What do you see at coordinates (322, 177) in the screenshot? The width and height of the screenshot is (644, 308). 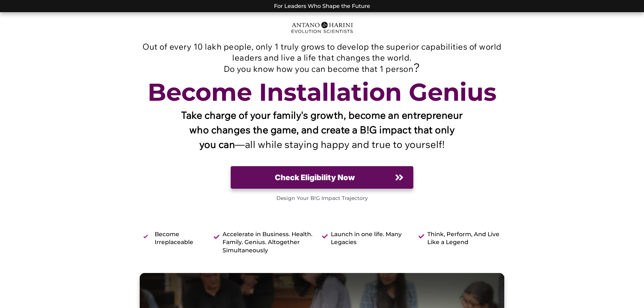 I see `a: Check Eligibility Now` at bounding box center [322, 177].